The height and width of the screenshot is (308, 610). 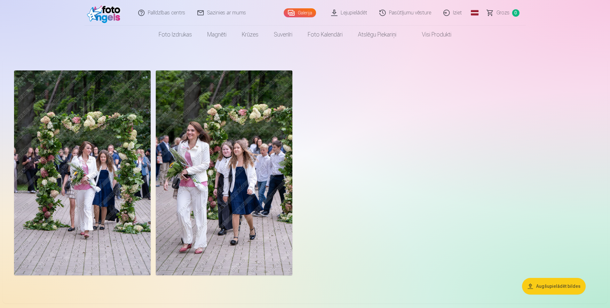 What do you see at coordinates (300, 13) in the screenshot?
I see `a: Galerija` at bounding box center [300, 13].